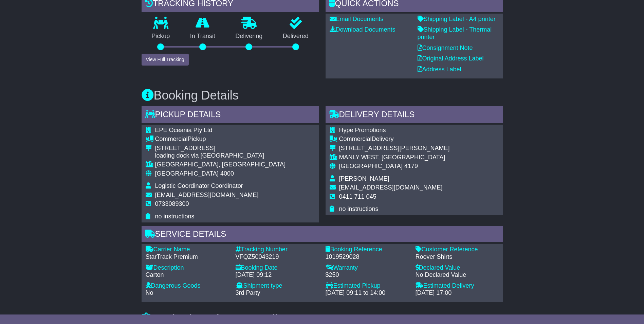 The height and width of the screenshot is (324, 644). What do you see at coordinates (457, 275) in the screenshot?
I see `div: No Declared Value` at bounding box center [457, 275].